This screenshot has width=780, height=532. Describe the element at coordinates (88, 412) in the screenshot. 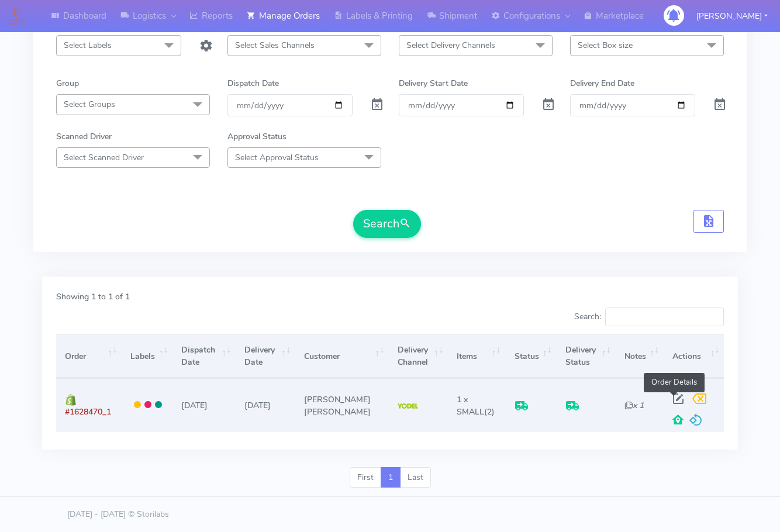

I see `span: #1628470_1` at that location.